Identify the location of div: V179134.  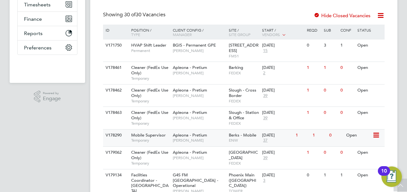
(115, 176).